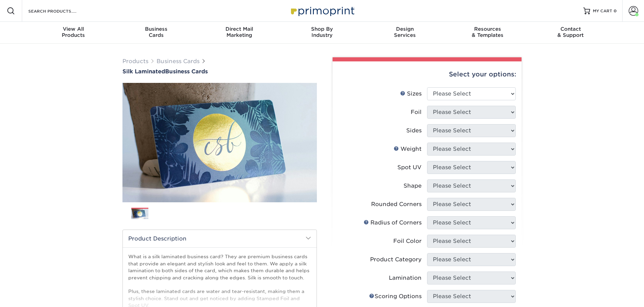 This screenshot has width=644, height=307. I want to click on a: Resources& Templates, so click(487, 33).